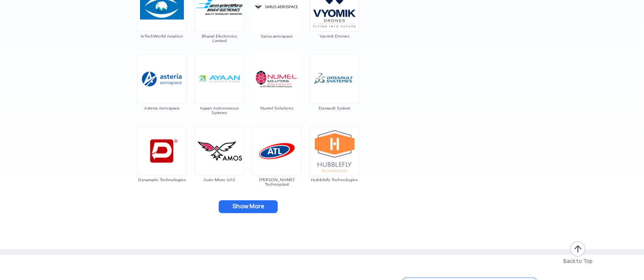  I want to click on span: Sarus aerospace, so click(277, 36).